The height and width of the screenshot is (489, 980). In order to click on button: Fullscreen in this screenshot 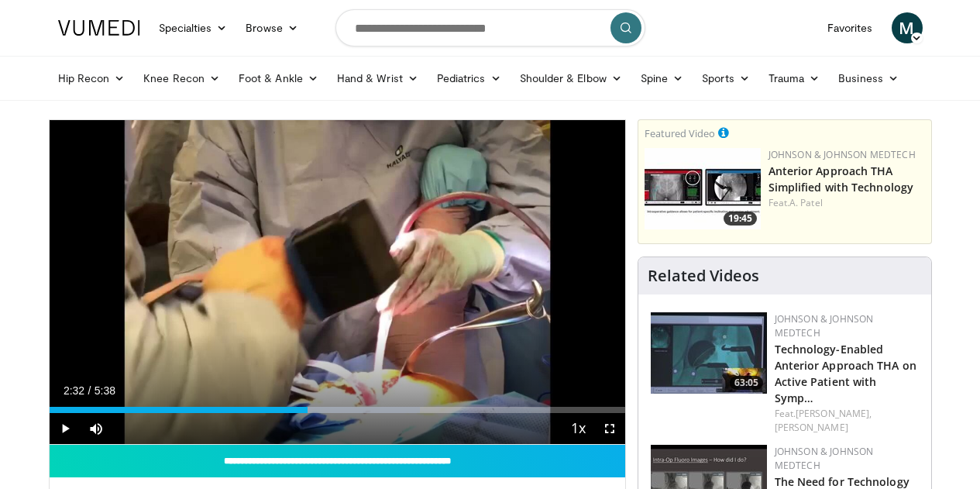, I will do `click(610, 429)`.